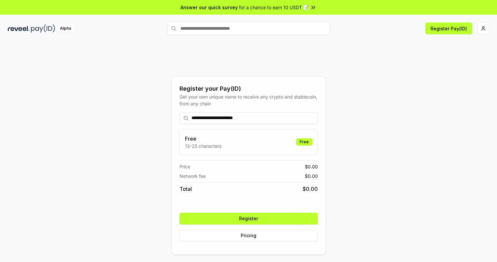 Image resolution: width=497 pixels, height=262 pixels. I want to click on span: Answer our quick survey, so click(209, 7).